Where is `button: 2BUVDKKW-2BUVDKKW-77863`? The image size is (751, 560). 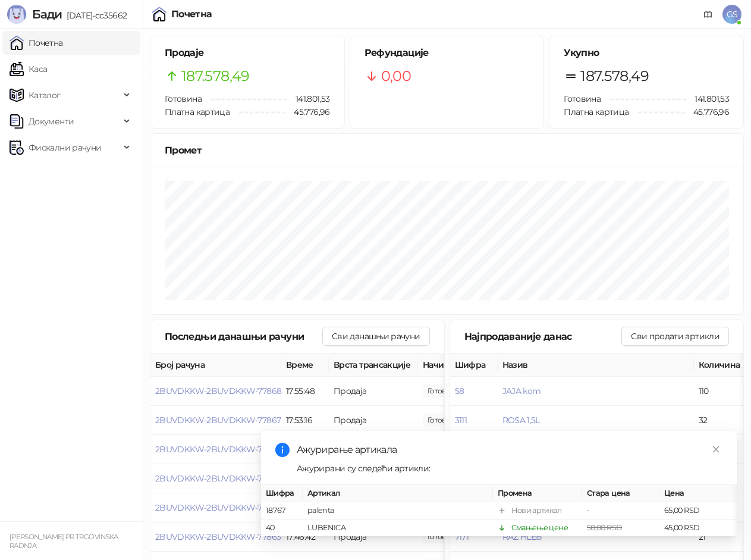
button: 2BUVDKKW-2BUVDKKW-77863 is located at coordinates (218, 536).